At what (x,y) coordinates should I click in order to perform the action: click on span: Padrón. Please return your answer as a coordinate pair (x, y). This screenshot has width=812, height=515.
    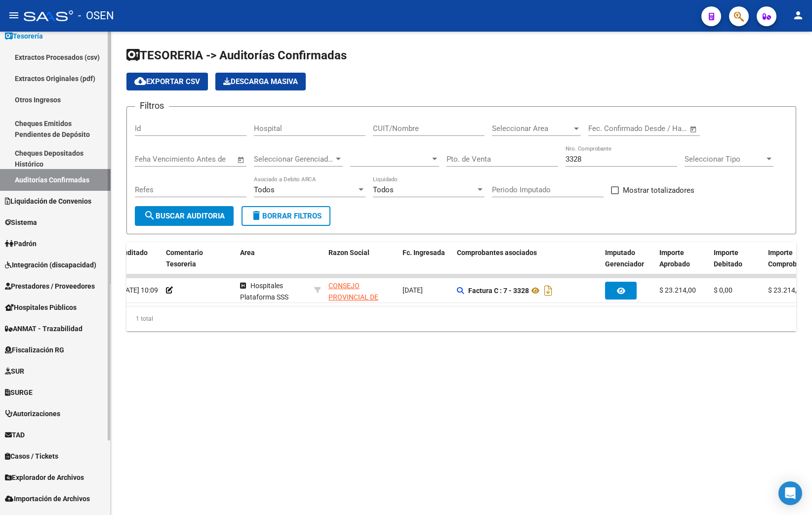
    Looking at the image, I should click on (21, 244).